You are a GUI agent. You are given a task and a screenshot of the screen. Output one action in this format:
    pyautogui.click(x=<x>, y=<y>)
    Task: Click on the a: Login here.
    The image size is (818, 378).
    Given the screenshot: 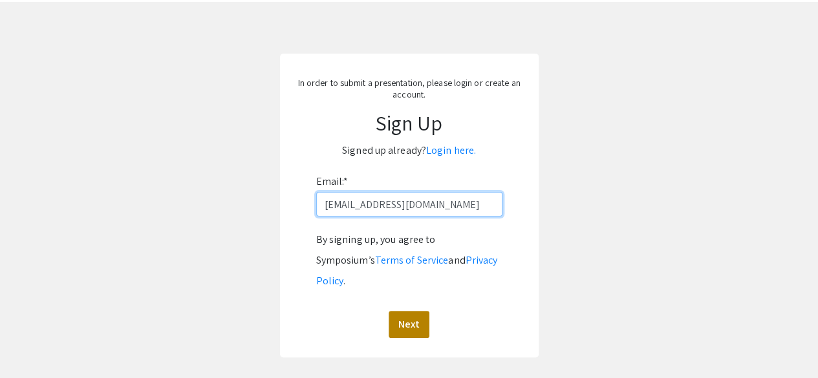 What is the action you would take?
    pyautogui.click(x=451, y=150)
    